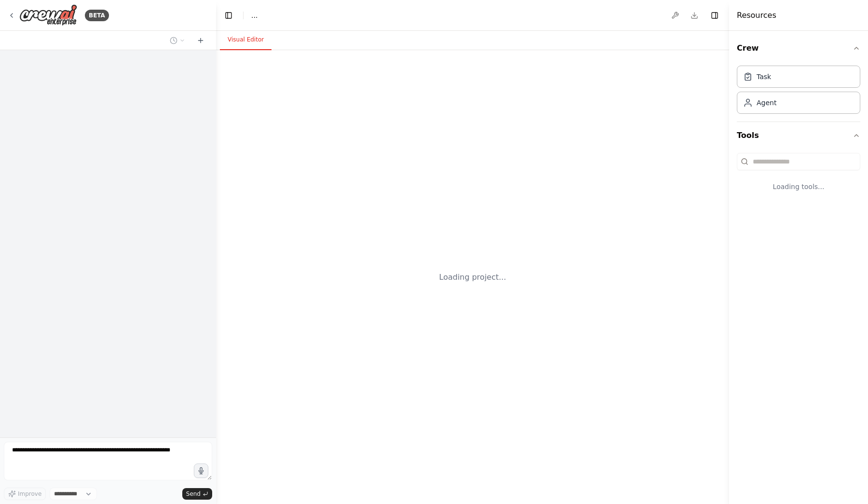 This screenshot has width=868, height=504. What do you see at coordinates (49, 15) in the screenshot?
I see `img: Logo` at bounding box center [49, 15].